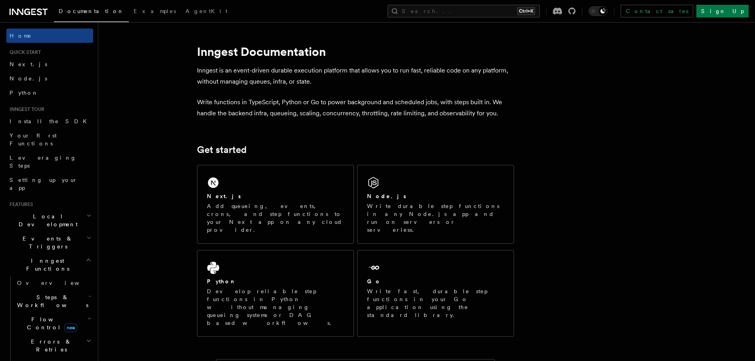 This screenshot has height=361, width=755. Describe the element at coordinates (46, 220) in the screenshot. I see `span: Local Development` at that location.